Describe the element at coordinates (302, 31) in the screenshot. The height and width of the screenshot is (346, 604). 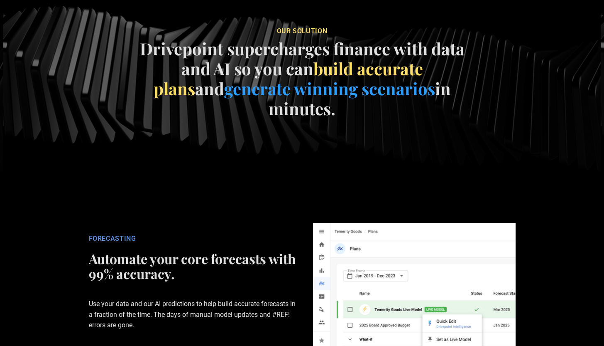
I see `span: our soluTION` at that location.